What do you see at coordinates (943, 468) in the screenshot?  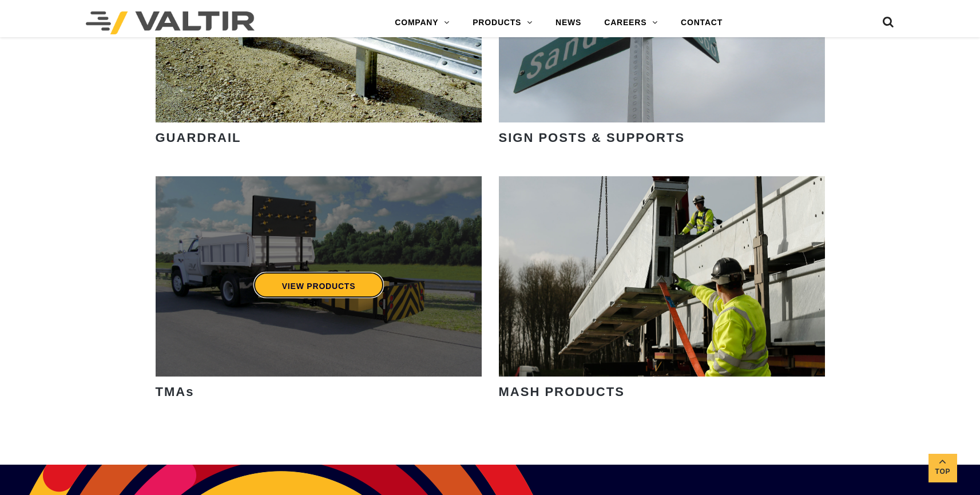 I see `a: Top` at bounding box center [943, 468].